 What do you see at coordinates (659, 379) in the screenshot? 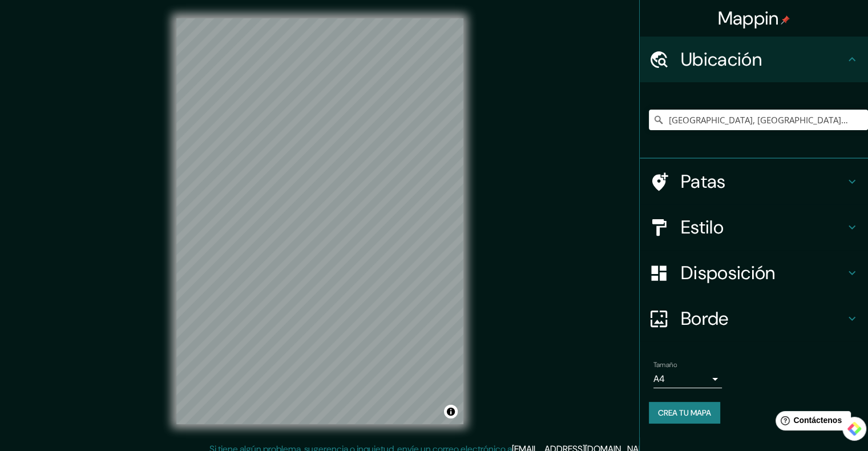
I see `font: A4` at bounding box center [659, 379].